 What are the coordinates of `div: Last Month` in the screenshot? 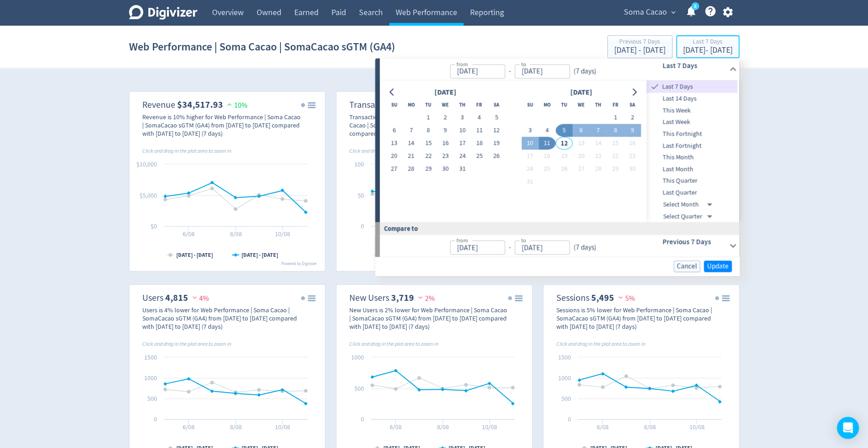 It's located at (692, 169).